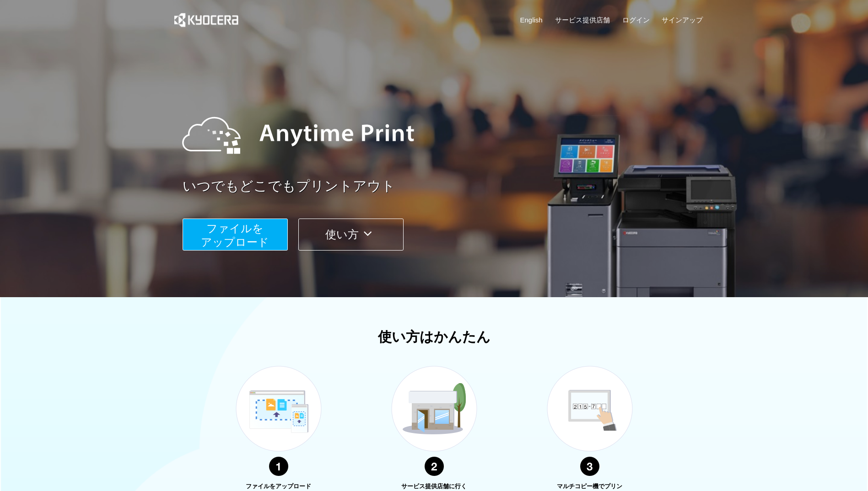 The height and width of the screenshot is (491, 868). What do you see at coordinates (434, 486) in the screenshot?
I see `p: サービス提供店舗に行く` at bounding box center [434, 486].